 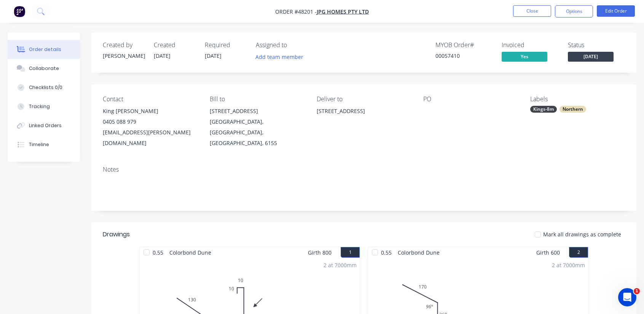 I want to click on span: Order #48201 -, so click(x=295, y=11).